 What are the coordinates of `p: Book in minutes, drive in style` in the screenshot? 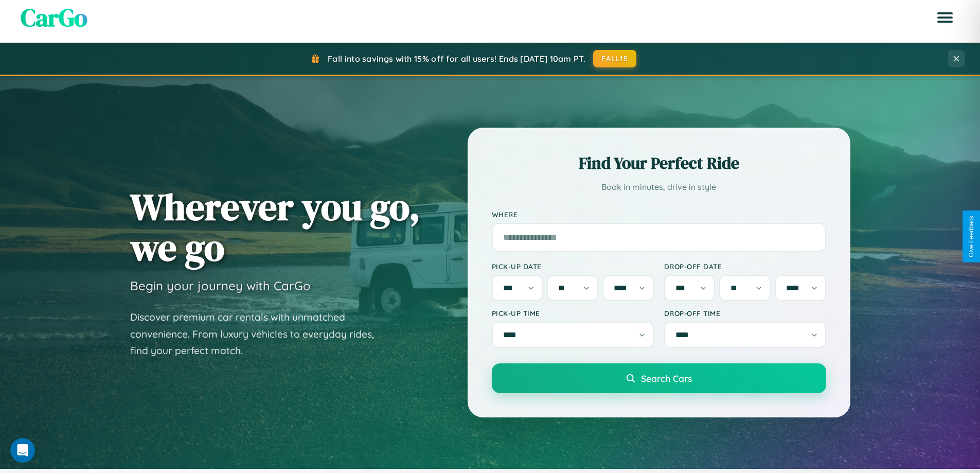 It's located at (660, 187).